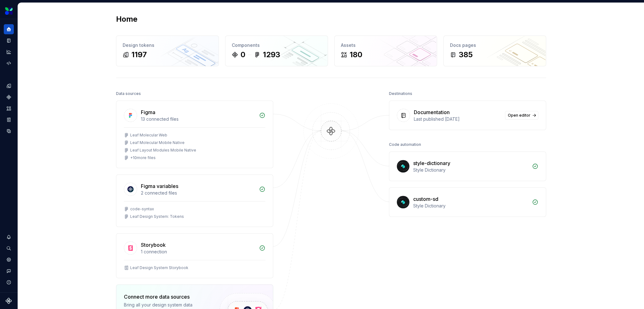  Describe the element at coordinates (432, 163) in the screenshot. I see `div: style-dictionary` at that location.